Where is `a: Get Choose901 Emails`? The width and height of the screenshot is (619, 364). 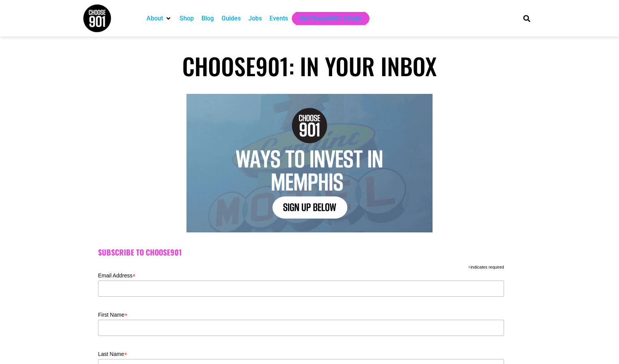
a: Get Choose901 Emails is located at coordinates (331, 18).